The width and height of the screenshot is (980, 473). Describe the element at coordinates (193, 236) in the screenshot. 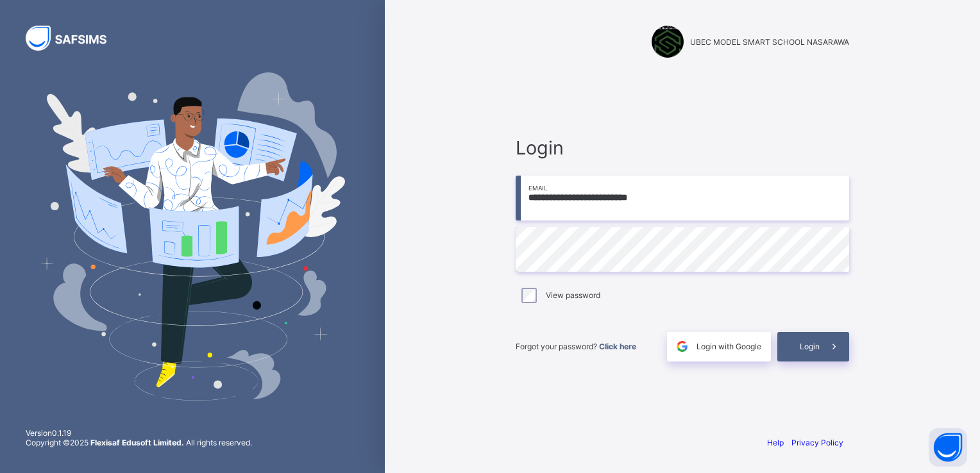

I see `img: Hero Image` at that location.